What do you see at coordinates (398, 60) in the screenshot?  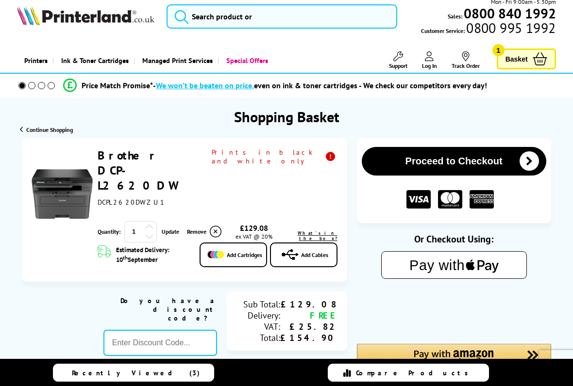 I see `a: Support` at bounding box center [398, 60].